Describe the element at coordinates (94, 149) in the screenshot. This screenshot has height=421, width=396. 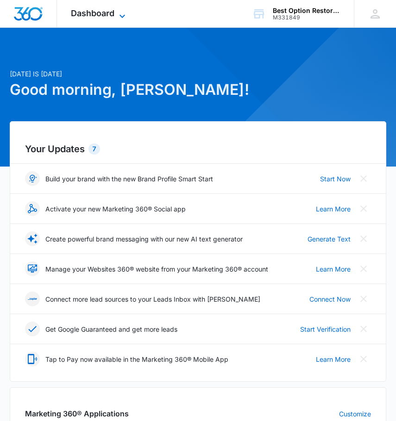
I see `div: 7` at that location.